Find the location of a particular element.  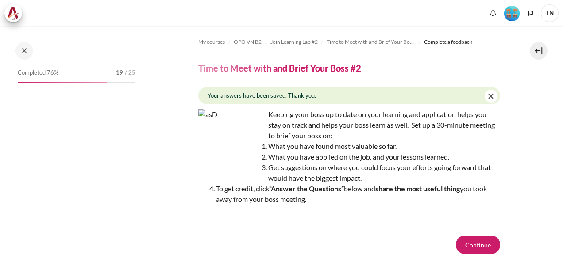

span: Join Learning Lab #2 is located at coordinates (294, 42).